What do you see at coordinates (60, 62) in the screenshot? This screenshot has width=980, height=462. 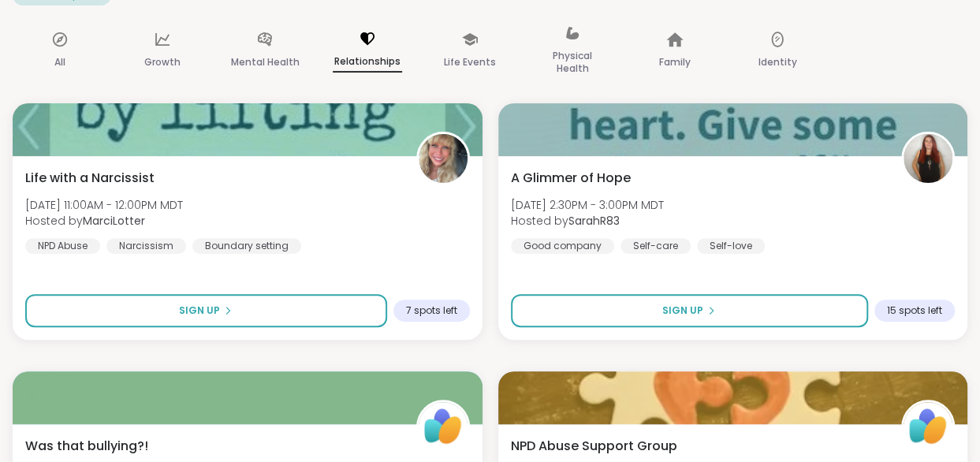 I see `p: All` at bounding box center [60, 62].